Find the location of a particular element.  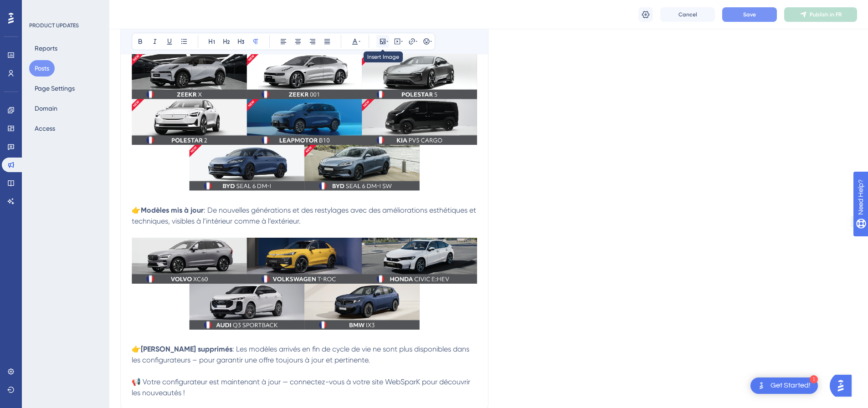

button: Reports is located at coordinates (46, 48).